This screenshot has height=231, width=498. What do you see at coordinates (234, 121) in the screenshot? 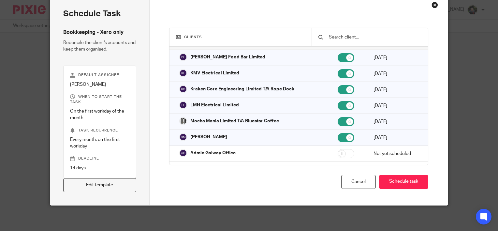
I see `p: Mocha Mania Limited T/A Bluestar Coffee` at bounding box center [234, 121].